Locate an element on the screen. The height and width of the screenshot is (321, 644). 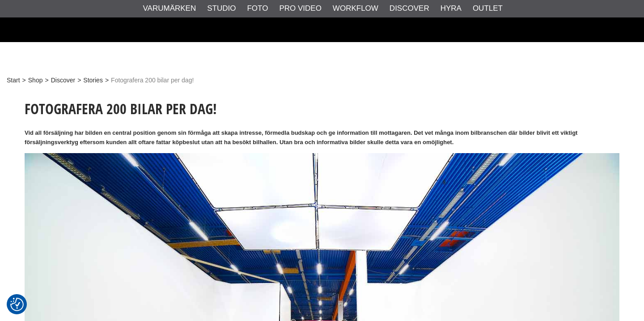
a: Varumärken is located at coordinates (169, 8).